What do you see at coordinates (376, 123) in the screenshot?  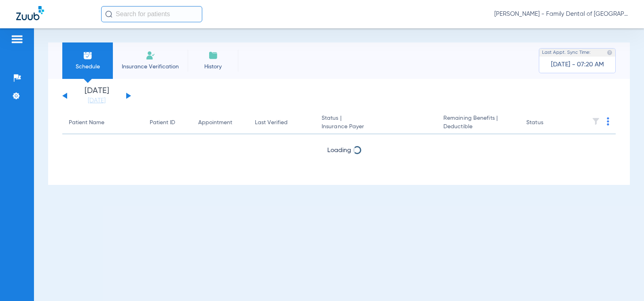 I see `th: Status |` at bounding box center [376, 123].